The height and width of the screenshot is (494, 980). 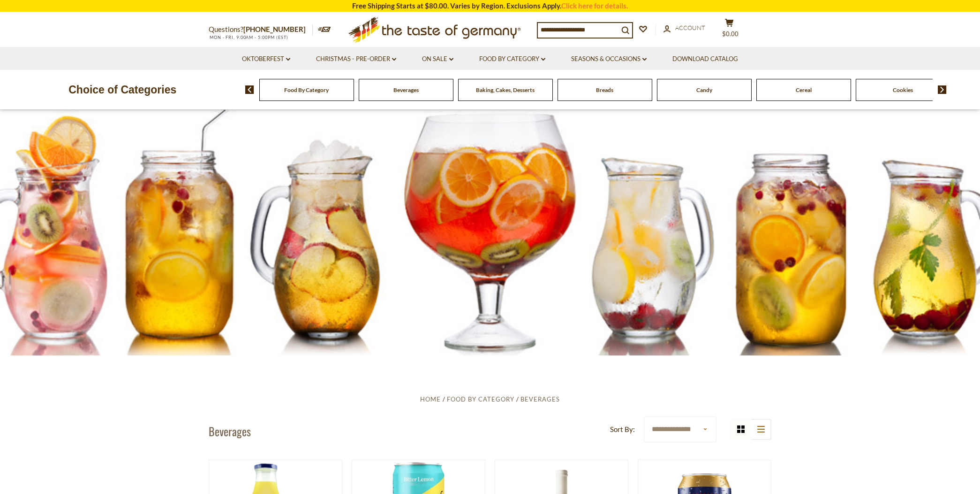 I want to click on span: MON - FRI, 9:00AM - 5:00PM (EST), so click(x=249, y=37).